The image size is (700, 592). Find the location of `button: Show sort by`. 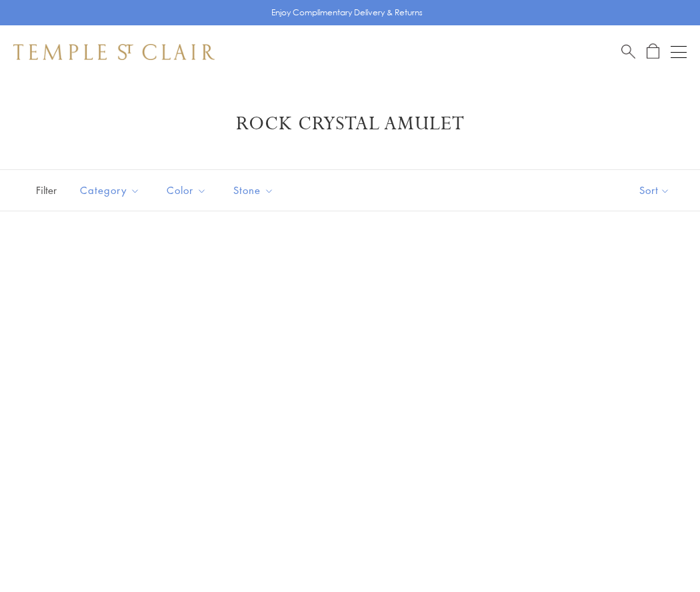

button: Show sort by is located at coordinates (655, 190).